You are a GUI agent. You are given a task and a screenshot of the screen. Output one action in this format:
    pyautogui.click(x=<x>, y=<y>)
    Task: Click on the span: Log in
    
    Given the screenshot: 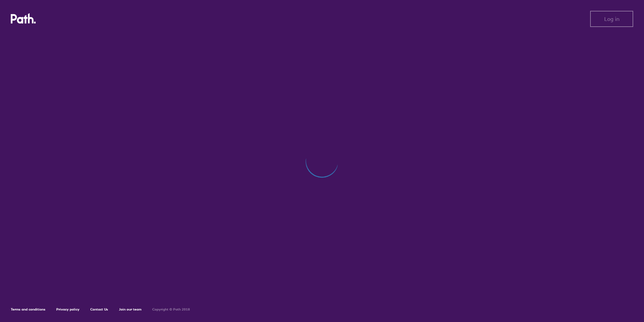 What is the action you would take?
    pyautogui.click(x=611, y=19)
    